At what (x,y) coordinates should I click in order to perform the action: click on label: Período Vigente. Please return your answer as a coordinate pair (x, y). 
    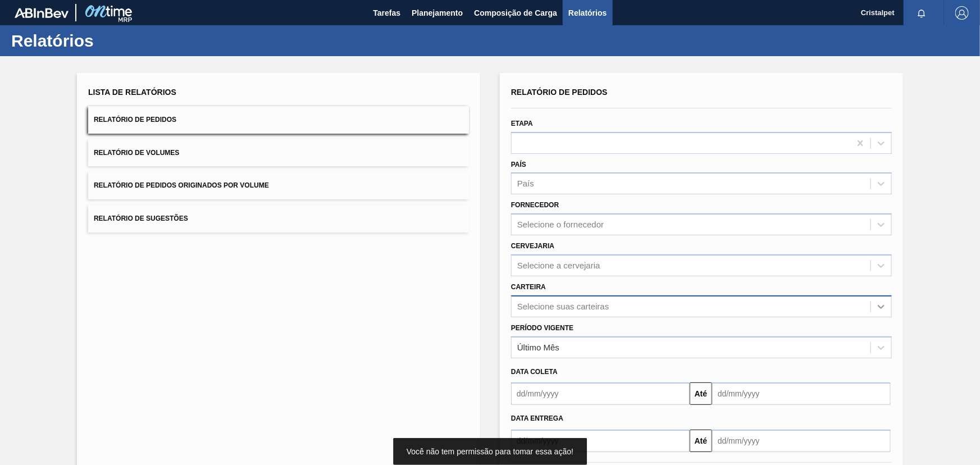
    Looking at the image, I should click on (542, 328).